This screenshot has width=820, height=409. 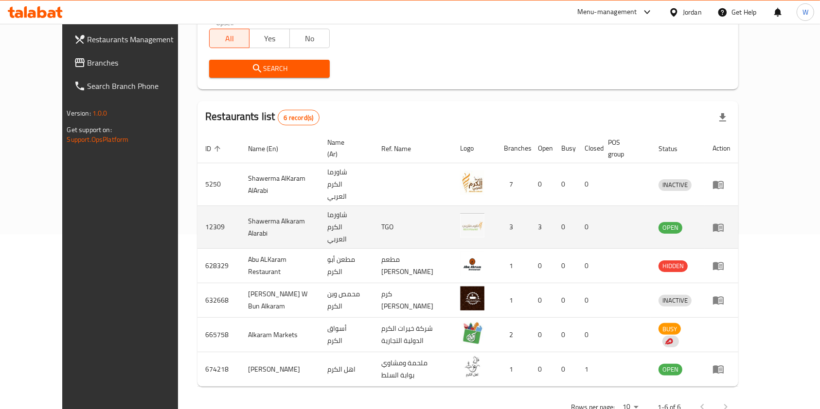 I want to click on span: HIDDEN, so click(x=673, y=266).